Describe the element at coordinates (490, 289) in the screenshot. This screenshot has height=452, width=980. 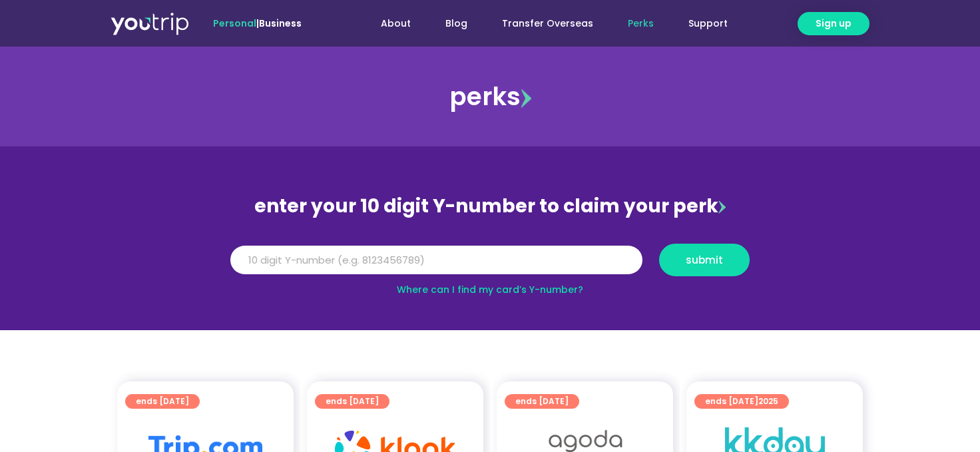
I see `a: Where can I find my card’s Y-number?` at that location.